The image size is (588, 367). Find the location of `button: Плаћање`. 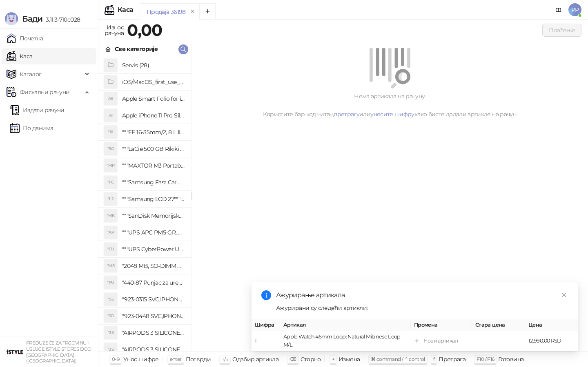

button: Плаћање is located at coordinates (562, 30).